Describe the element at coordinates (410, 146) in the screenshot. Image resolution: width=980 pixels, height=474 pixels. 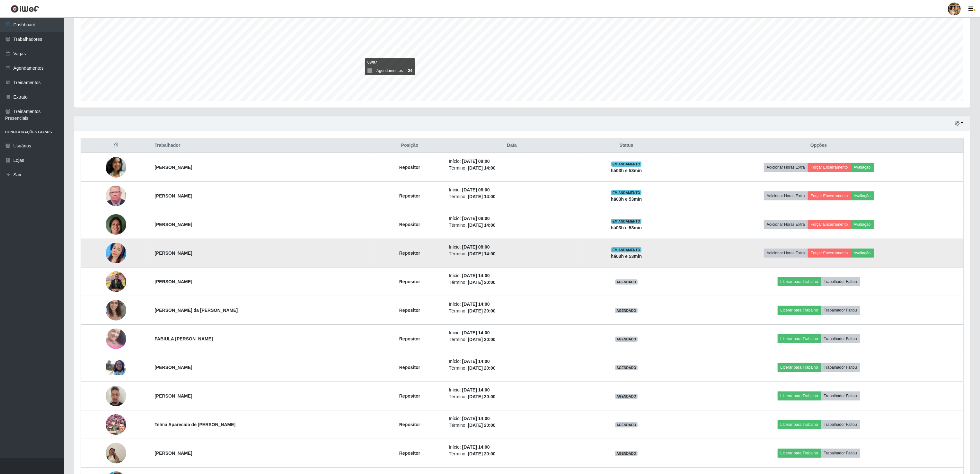
I see `th: Posição` at that location.